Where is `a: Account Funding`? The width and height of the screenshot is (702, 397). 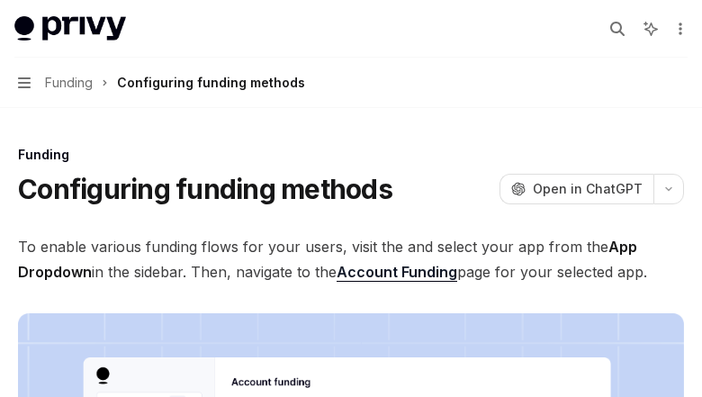
a: Account Funding is located at coordinates (397, 272).